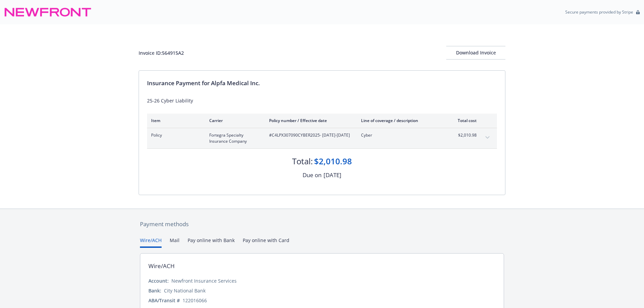  Describe the element at coordinates (322, 83) in the screenshot. I see `div: Insurance Payment for Alpfa Medical Inc.` at that location.